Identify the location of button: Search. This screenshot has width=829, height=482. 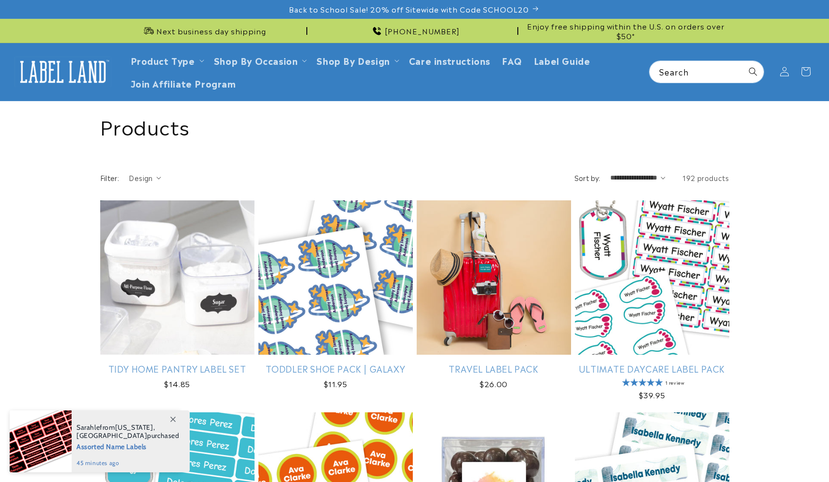
(753, 72).